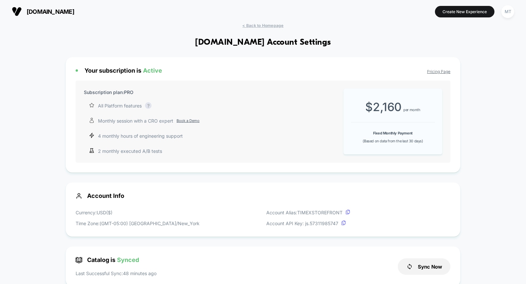  I want to click on button: Sync Now, so click(424, 267).